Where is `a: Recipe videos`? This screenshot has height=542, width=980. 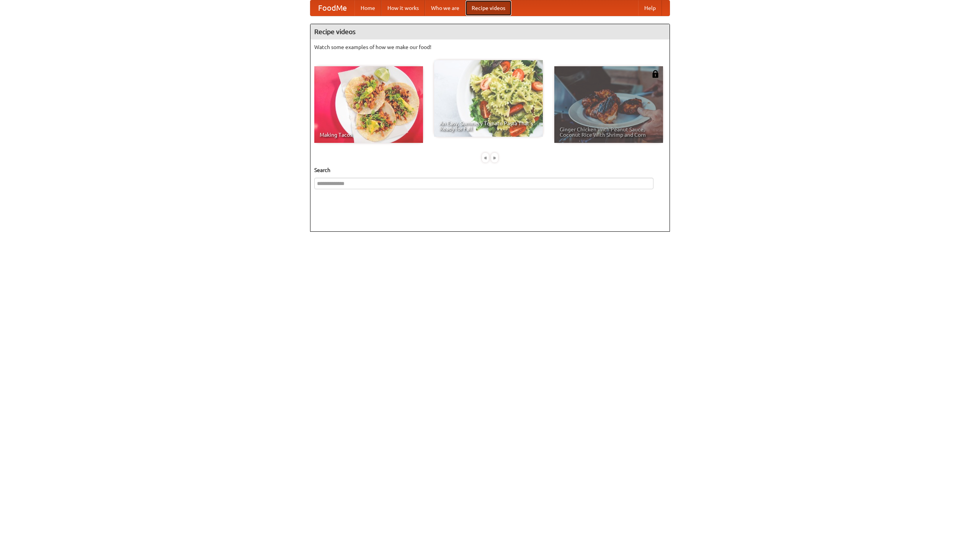 a: Recipe videos is located at coordinates (489, 8).